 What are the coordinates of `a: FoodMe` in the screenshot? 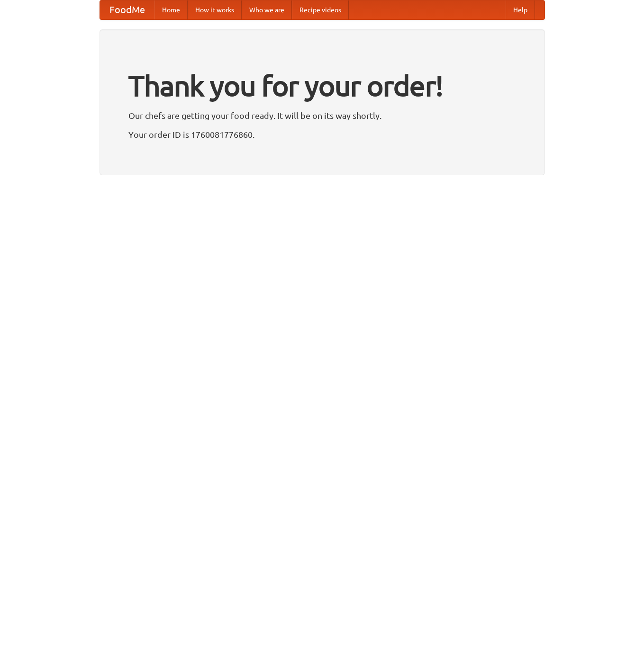 It's located at (127, 10).